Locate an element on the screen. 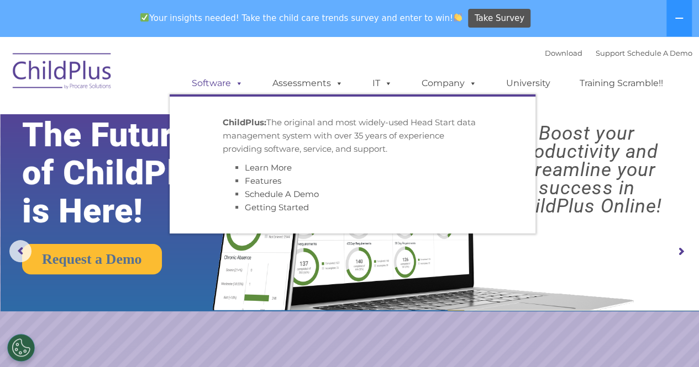  a: Training Scramble!! is located at coordinates (621, 83).